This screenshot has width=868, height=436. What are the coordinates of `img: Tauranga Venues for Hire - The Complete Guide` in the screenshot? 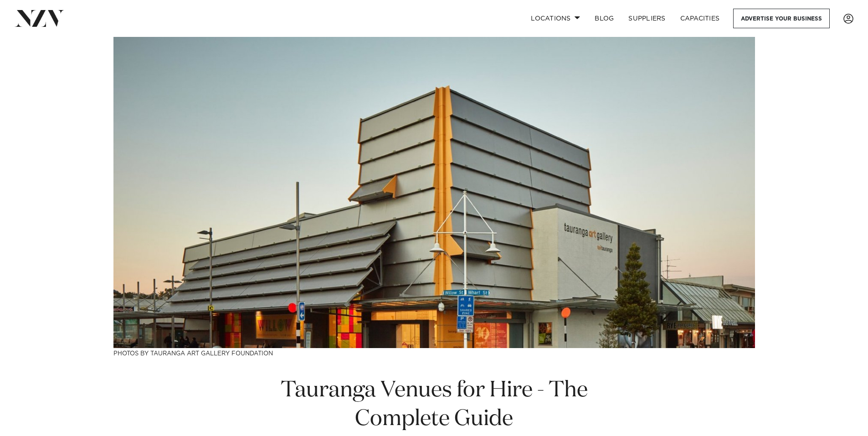 It's located at (434, 192).